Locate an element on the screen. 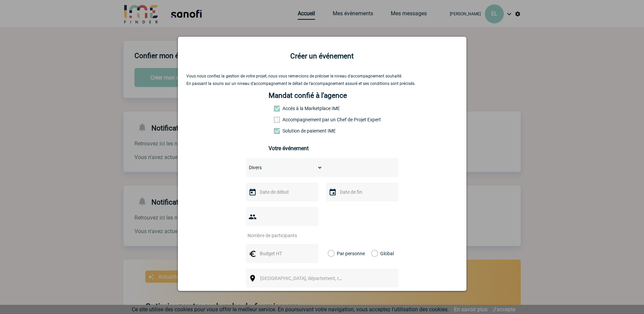 The height and width of the screenshot is (314, 644). label: Accès à la Marketplace IME is located at coordinates (289, 108).